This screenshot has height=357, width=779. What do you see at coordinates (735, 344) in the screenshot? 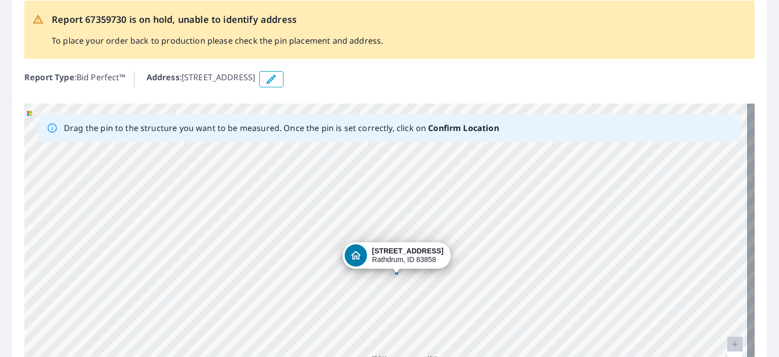
I see `a: Current Level 20, Zoom In Disabled` at bounding box center [735, 344].